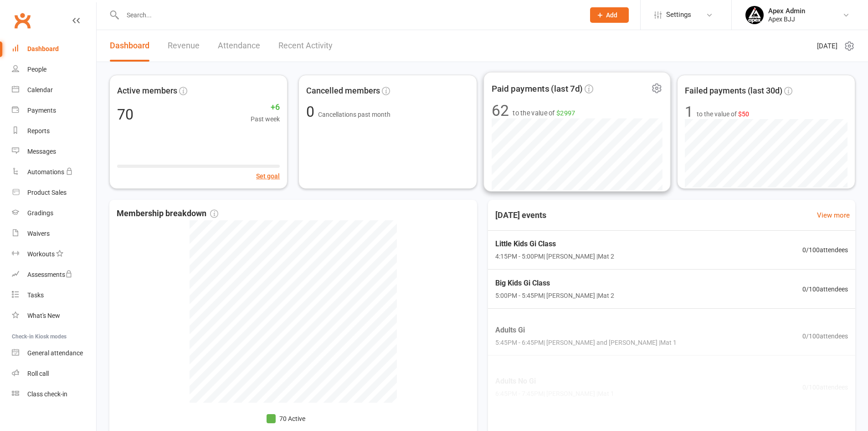  Describe the element at coordinates (734, 91) in the screenshot. I see `span: Failed payments (last 30d)` at that location.